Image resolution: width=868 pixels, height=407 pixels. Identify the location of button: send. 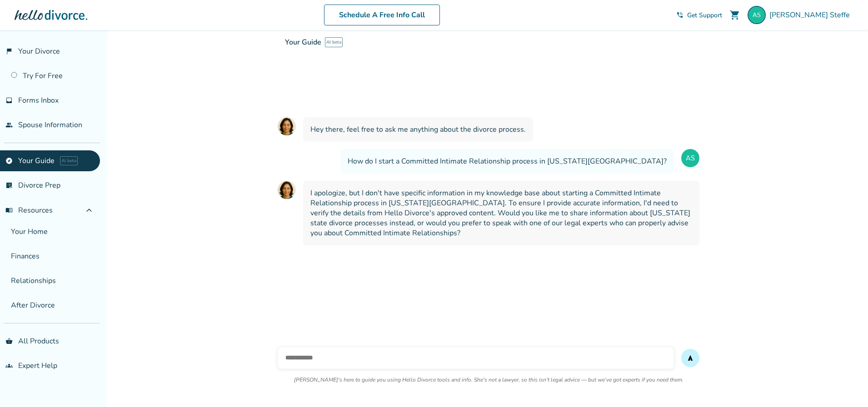
(690, 358).